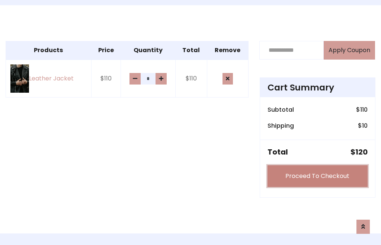  What do you see at coordinates (317, 87) in the screenshot?
I see `h4: Cart Summary` at bounding box center [317, 87].